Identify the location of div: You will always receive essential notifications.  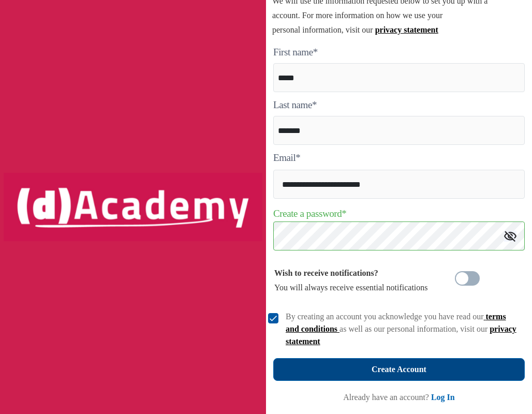
(351, 280).